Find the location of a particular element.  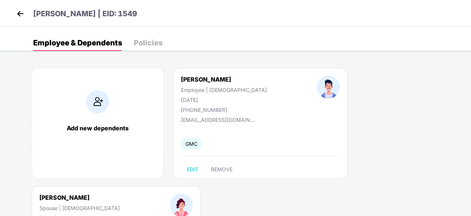

img: back is located at coordinates (20, 14).